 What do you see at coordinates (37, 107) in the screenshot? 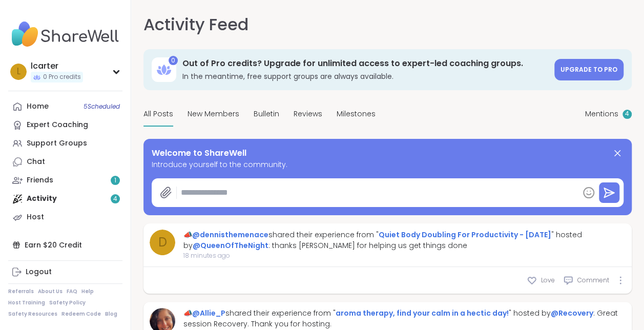
I see `div: Home` at bounding box center [37, 107].